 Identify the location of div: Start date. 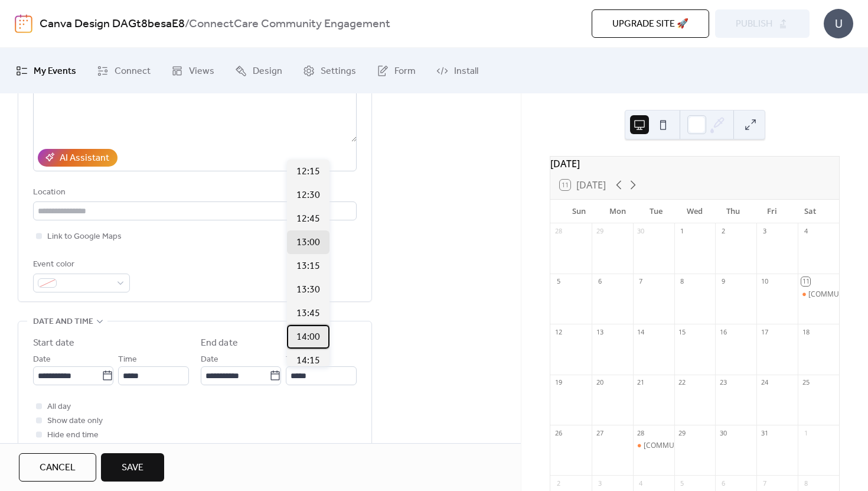
(54, 343).